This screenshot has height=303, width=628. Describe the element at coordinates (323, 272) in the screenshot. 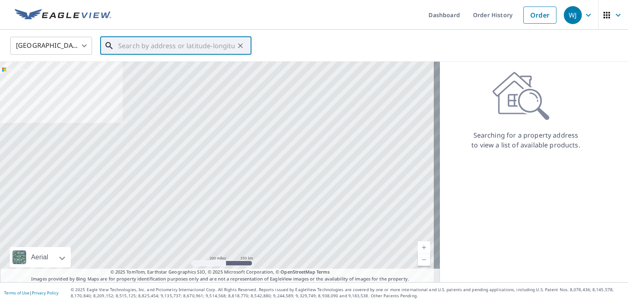

I see `a: Terms` at that location.